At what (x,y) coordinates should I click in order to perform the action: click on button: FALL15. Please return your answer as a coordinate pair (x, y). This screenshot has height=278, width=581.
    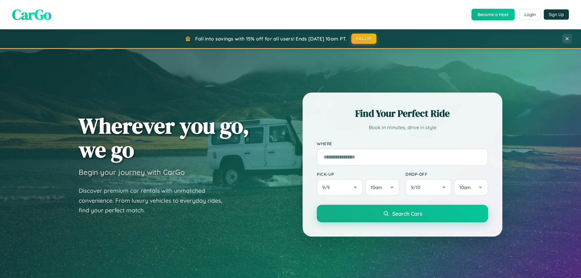
    Looking at the image, I should click on (364, 39).